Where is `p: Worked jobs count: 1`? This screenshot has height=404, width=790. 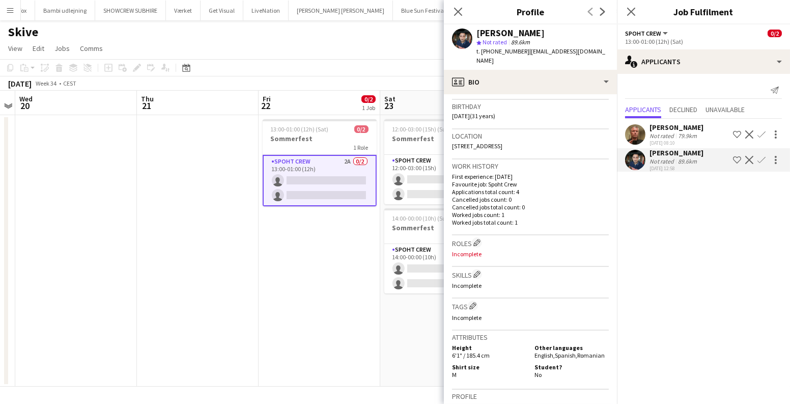 p: Worked jobs count: 1 is located at coordinates (530, 214).